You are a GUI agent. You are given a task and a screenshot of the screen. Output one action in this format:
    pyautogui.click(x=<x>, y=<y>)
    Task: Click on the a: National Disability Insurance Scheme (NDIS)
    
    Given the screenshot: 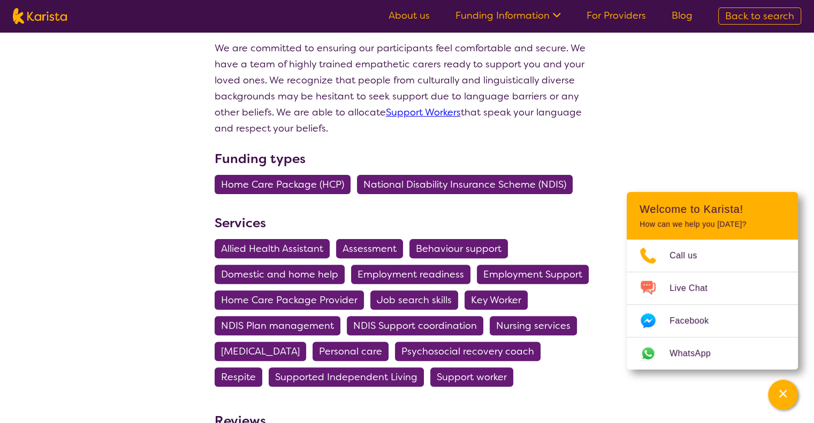 What is the action you would take?
    pyautogui.click(x=467, y=185)
    